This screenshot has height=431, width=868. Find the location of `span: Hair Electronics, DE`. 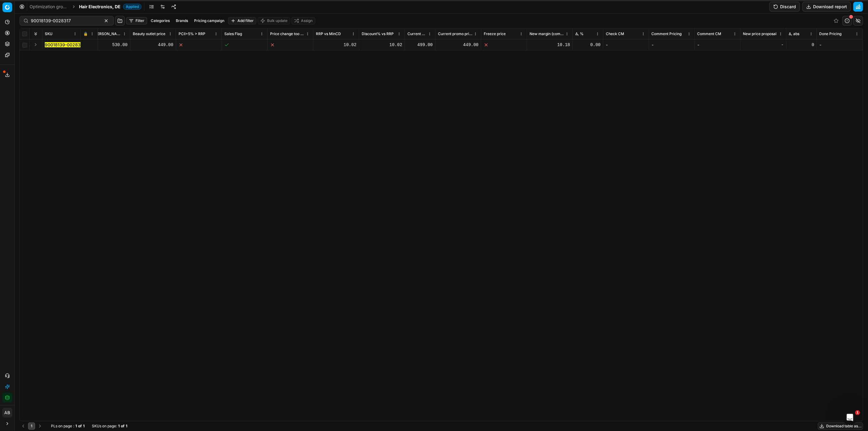

span: Hair Electronics, DE is located at coordinates (100, 6).